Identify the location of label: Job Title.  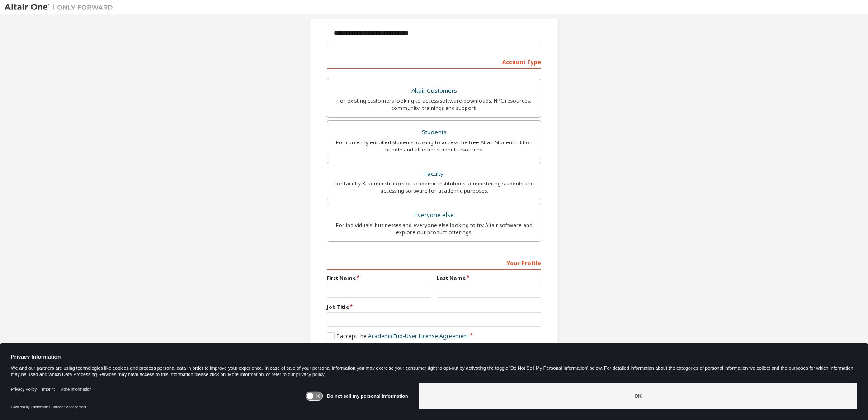
(434, 307).